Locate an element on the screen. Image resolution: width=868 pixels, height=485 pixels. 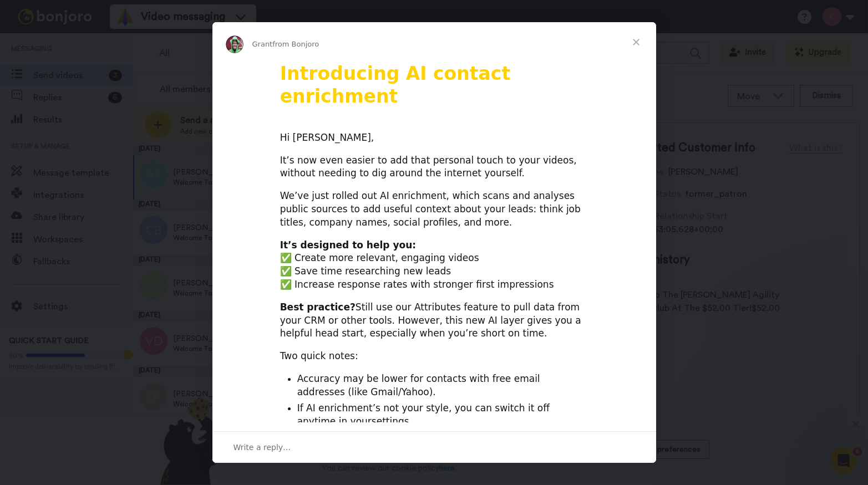
b: It’s designed to help you: is located at coordinates (347, 245).